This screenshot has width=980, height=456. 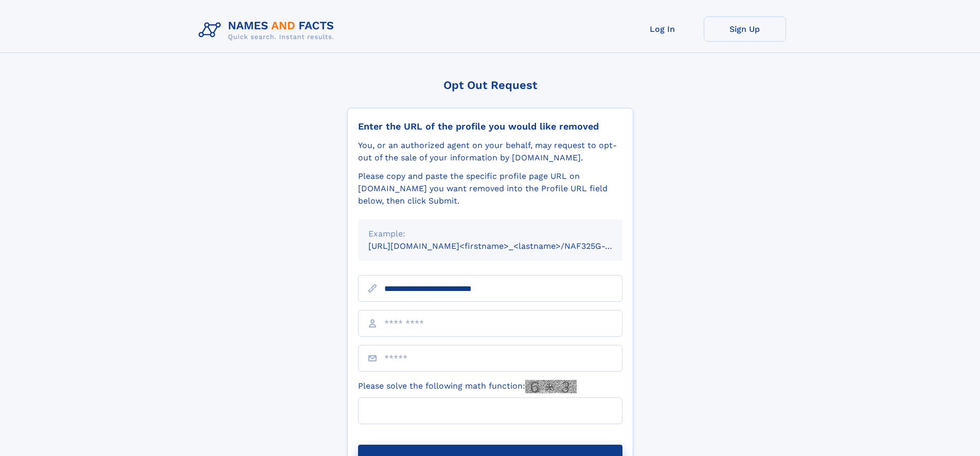 What do you see at coordinates (662, 29) in the screenshot?
I see `a: Log In` at bounding box center [662, 29].